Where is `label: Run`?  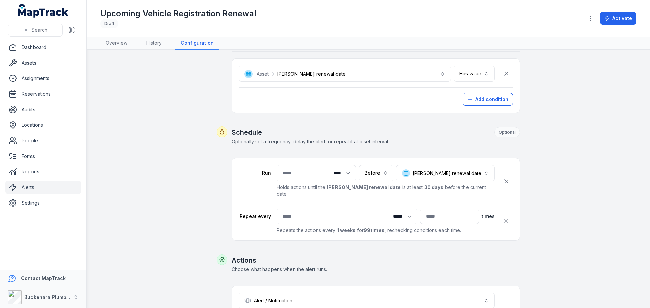
label: Run is located at coordinates (255, 173).